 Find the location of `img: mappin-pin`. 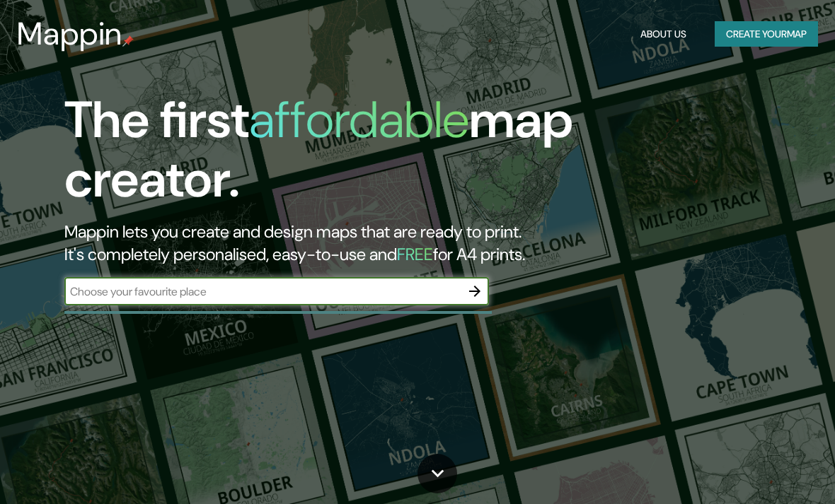

img: mappin-pin is located at coordinates (128, 41).